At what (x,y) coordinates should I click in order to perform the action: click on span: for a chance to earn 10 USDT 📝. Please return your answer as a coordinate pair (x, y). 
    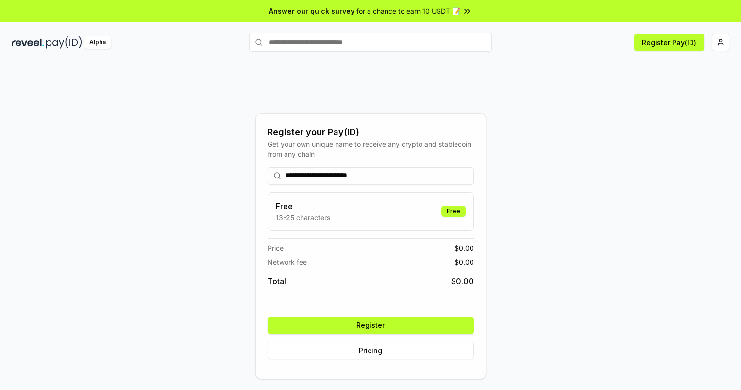
    Looking at the image, I should click on (408, 11).